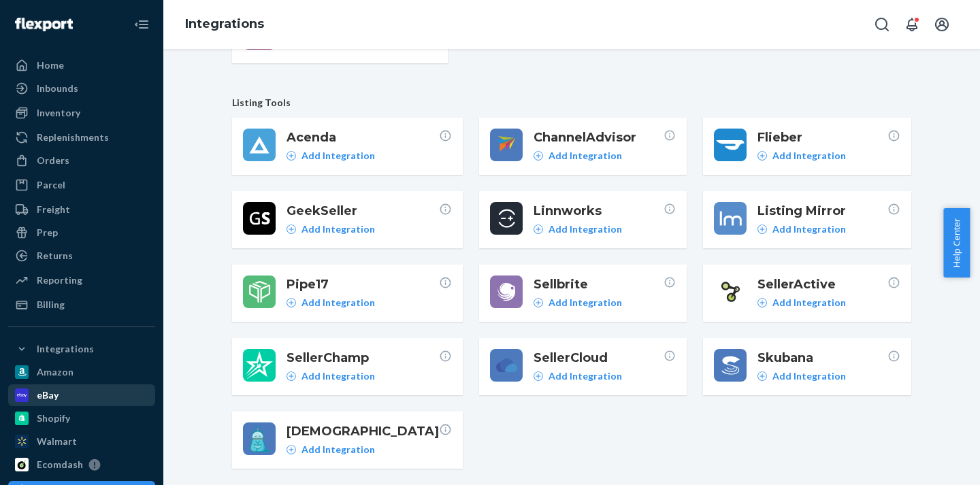 The image size is (980, 485). Describe the element at coordinates (82, 441) in the screenshot. I see `a: Walmart` at that location.